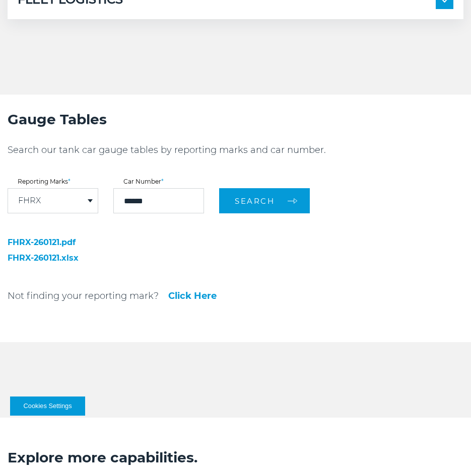  Describe the element at coordinates (193, 296) in the screenshot. I see `a: Click Here` at that location.